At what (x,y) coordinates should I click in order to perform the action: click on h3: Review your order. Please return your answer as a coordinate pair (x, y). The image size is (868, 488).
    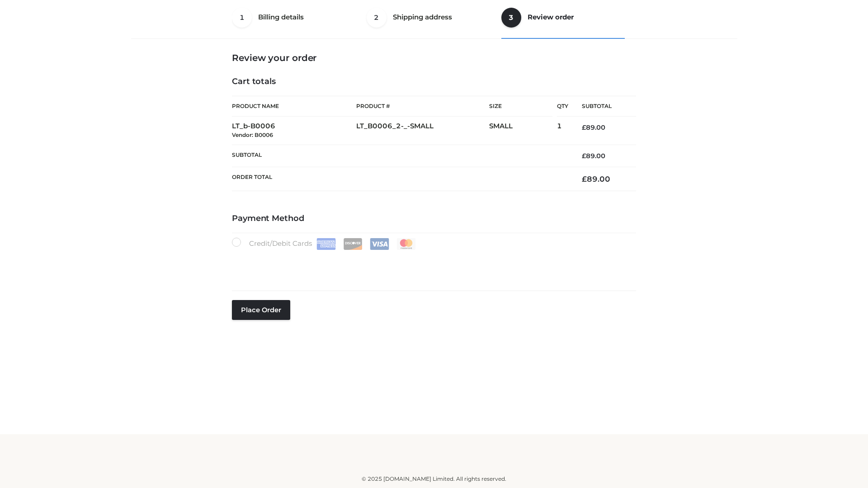
    Looking at the image, I should click on (434, 58).